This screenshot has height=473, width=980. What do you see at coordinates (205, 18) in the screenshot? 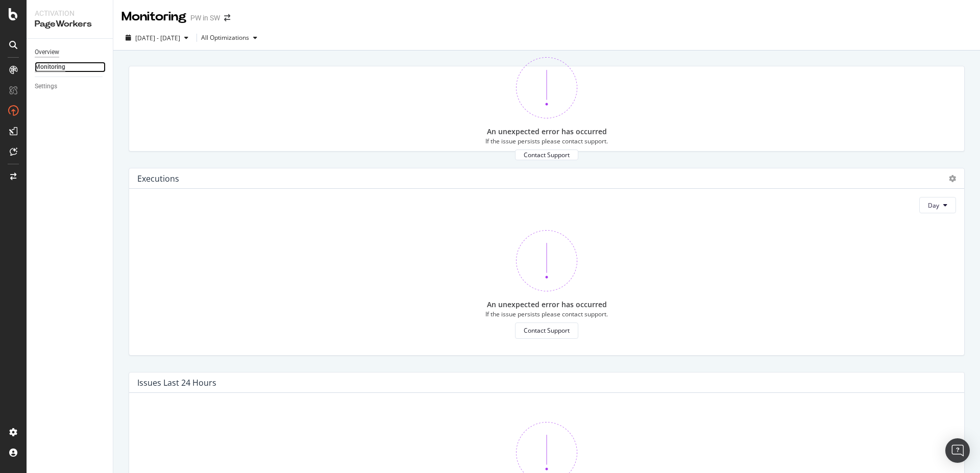
I see `div: PW in SW` at bounding box center [205, 18].